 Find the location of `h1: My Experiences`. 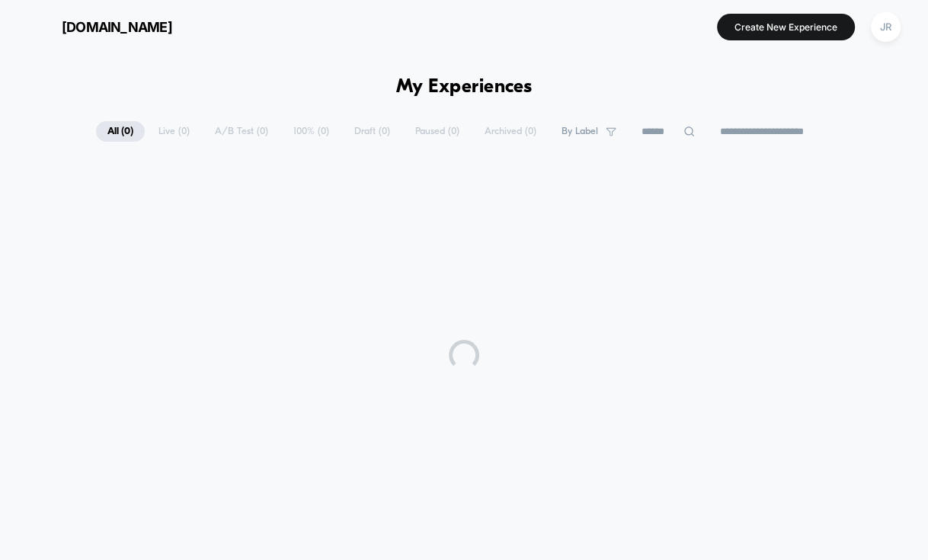

h1: My Experiences is located at coordinates (464, 87).